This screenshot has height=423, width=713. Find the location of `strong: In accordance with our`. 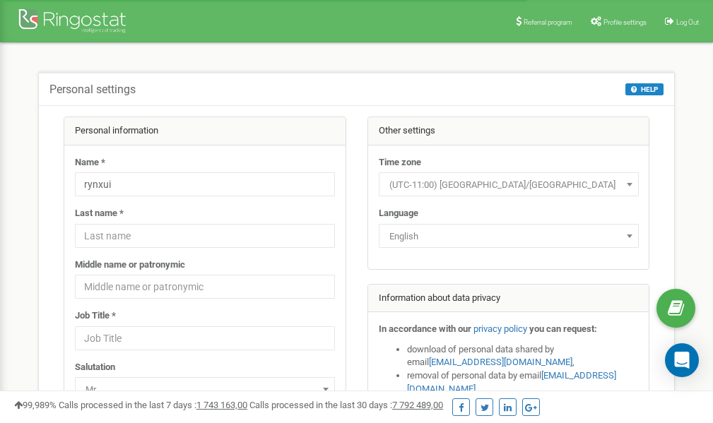

strong: In accordance with our is located at coordinates (425, 329).